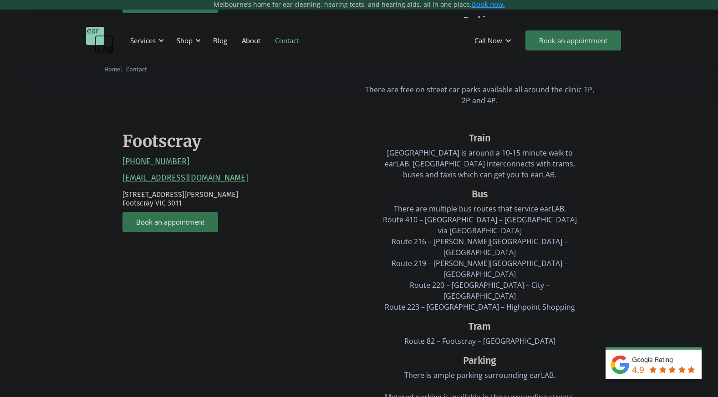 The width and height of the screenshot is (718, 397). I want to click on h2: Footscray, so click(162, 142).